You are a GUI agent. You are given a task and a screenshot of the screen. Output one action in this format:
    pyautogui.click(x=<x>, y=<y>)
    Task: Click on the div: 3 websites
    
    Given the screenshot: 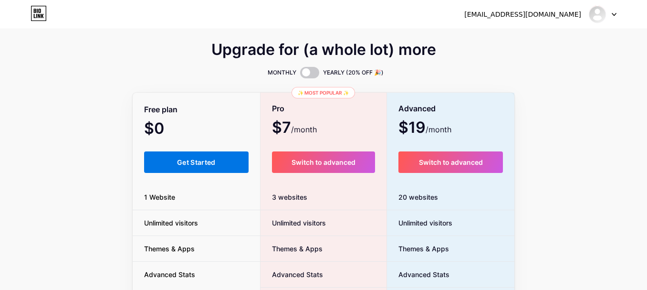 What is the action you would take?
    pyautogui.click(x=323, y=197)
    